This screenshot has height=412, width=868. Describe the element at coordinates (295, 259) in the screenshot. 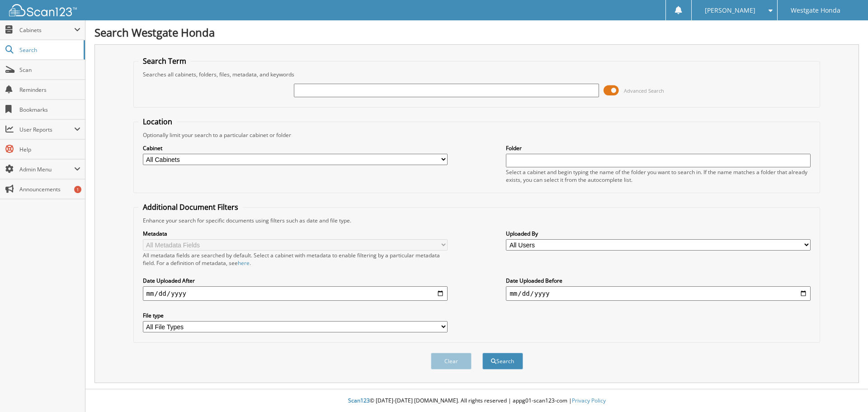

I see `div: All metadata fields are searched by default. Select a cabinet with metadata to enable filtering b...` at that location.